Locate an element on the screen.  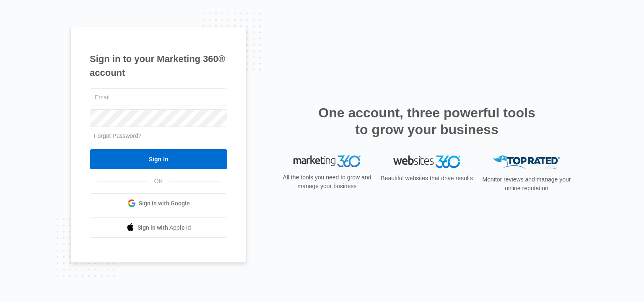
p: Monitor reviews and manage your online reputation is located at coordinates (527, 184).